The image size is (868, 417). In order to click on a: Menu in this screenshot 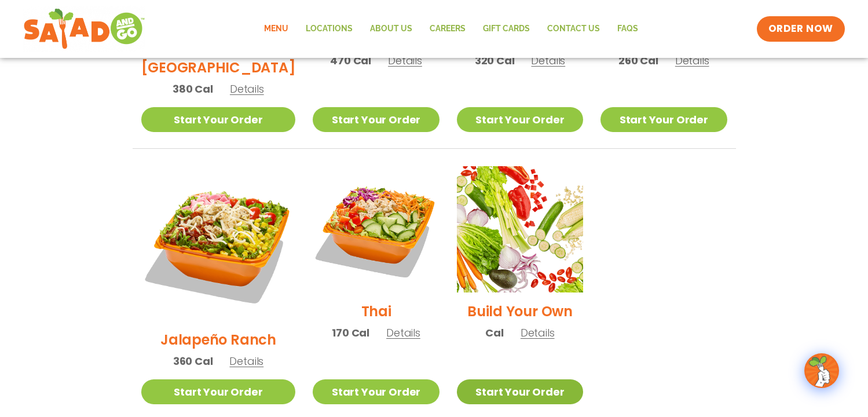, I will do `click(276, 29)`.